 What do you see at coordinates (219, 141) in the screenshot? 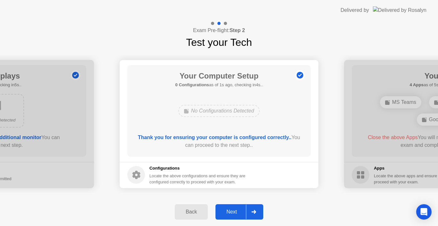
I see `div: You can proceed to the next step..` at bounding box center [219, 141].